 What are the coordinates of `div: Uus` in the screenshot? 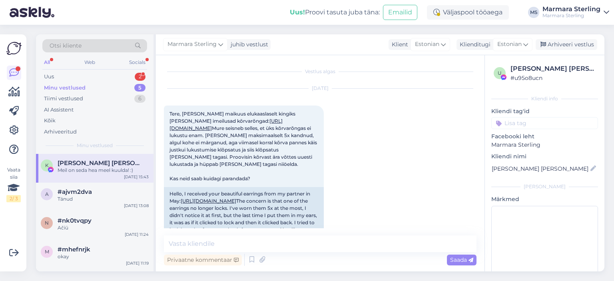 It's located at (49, 77).